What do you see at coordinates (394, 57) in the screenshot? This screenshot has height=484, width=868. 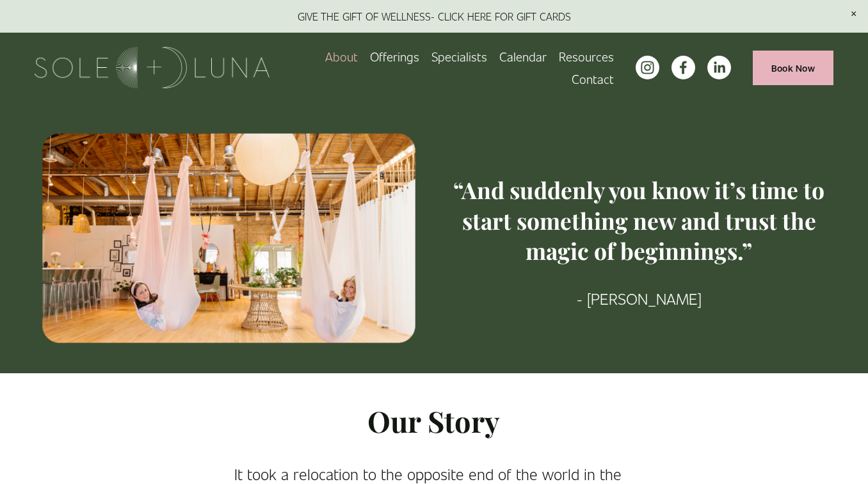 I see `span: Offerings` at bounding box center [394, 57].